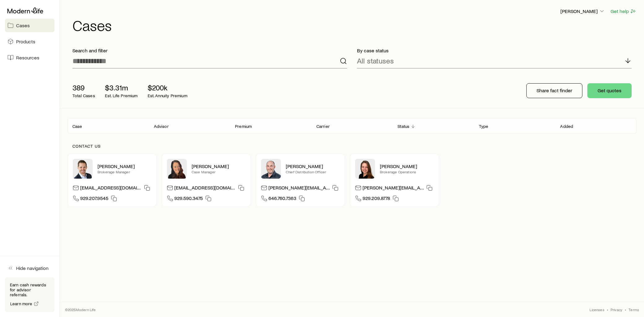  What do you see at coordinates (30, 26) in the screenshot?
I see `a: Cases` at bounding box center [30, 26].